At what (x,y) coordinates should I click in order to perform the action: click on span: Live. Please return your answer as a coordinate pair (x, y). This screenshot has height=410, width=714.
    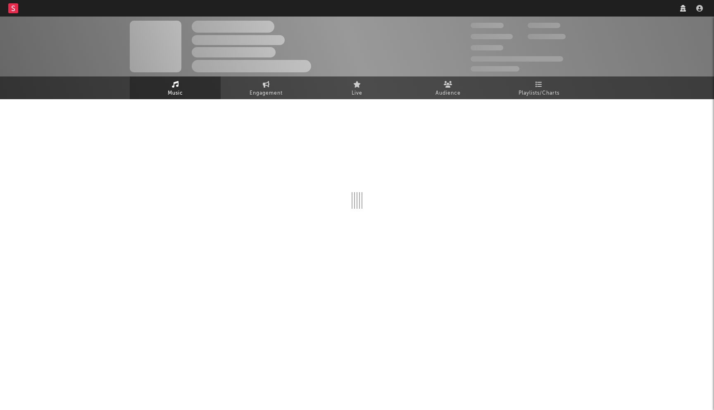
    Looking at the image, I should click on (357, 93).